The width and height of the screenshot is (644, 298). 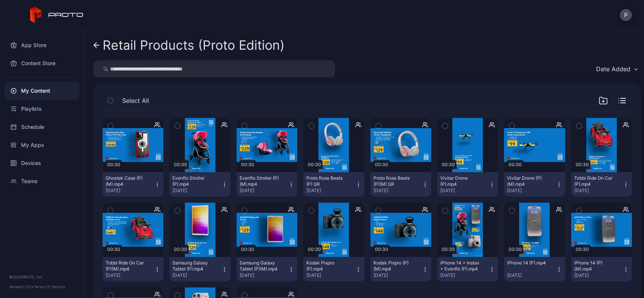 I want to click on div: Schedule, so click(x=42, y=127).